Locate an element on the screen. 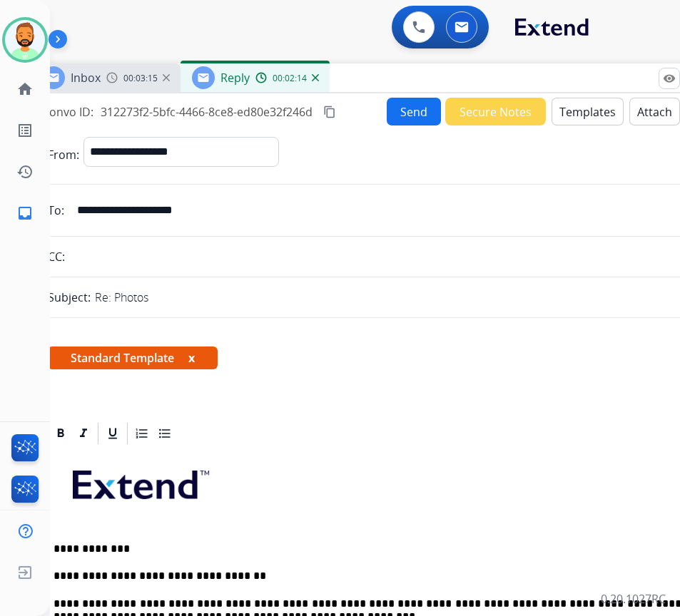 The height and width of the screenshot is (616, 680). h2: Emails is located at coordinates (339, 77).